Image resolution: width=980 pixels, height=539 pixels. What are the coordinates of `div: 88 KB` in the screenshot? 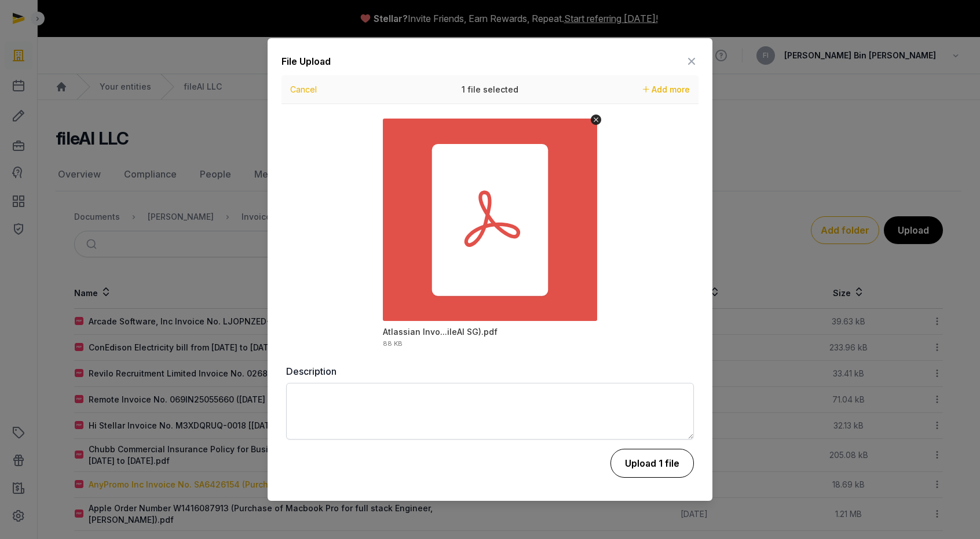 It's located at (393, 344).